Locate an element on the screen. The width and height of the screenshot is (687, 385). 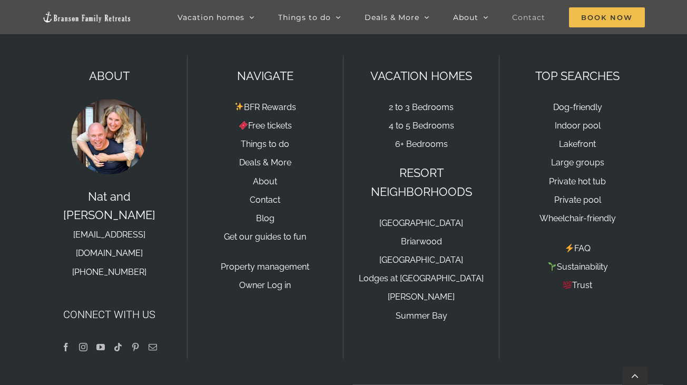
span: About is located at coordinates (466, 17).